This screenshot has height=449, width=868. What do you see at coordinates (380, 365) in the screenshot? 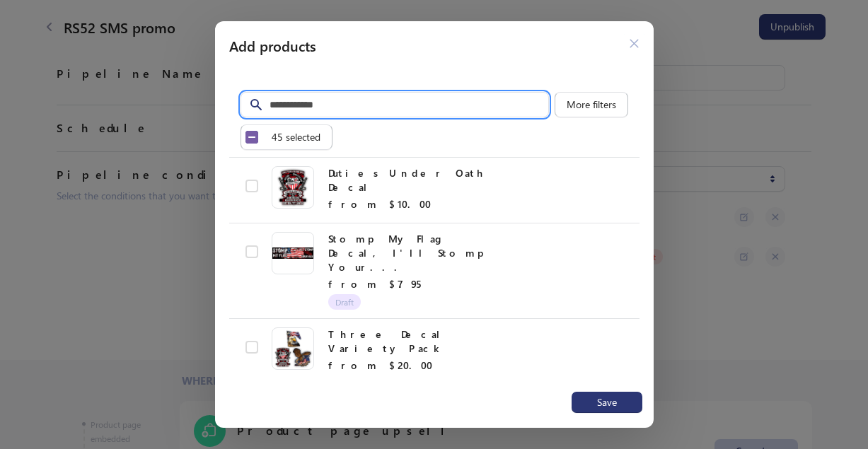
I see `span: from $20.00` at bounding box center [380, 365].